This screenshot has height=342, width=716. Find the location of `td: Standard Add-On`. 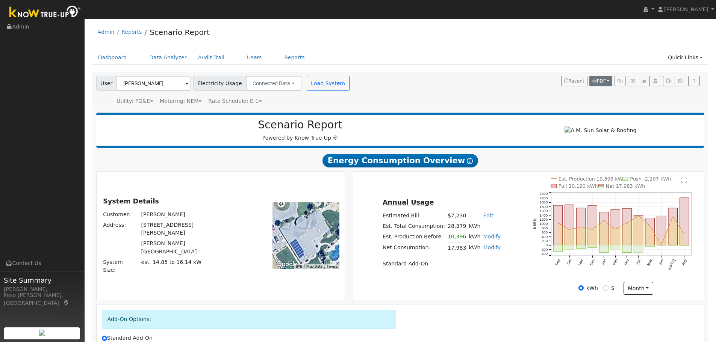

td: Standard Add-On is located at coordinates (441, 264).